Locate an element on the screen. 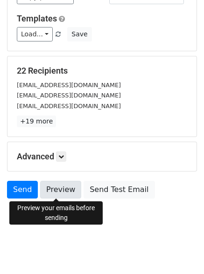 This screenshot has width=204, height=274. a: Preview is located at coordinates (61, 190).